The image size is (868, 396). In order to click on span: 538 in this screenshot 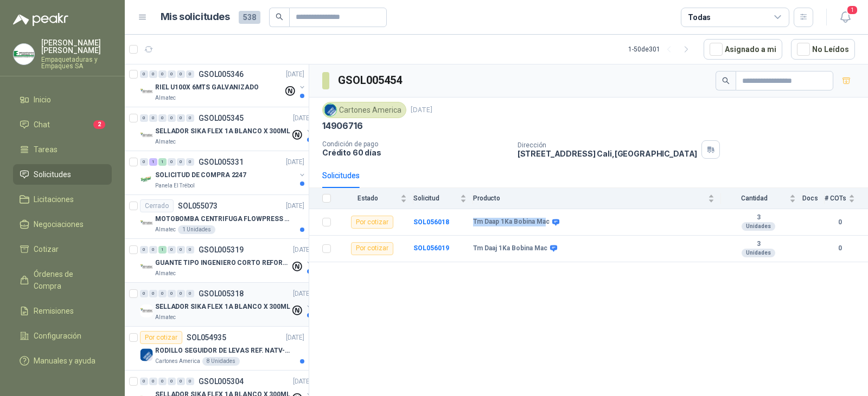, I will do `click(250, 17)`.